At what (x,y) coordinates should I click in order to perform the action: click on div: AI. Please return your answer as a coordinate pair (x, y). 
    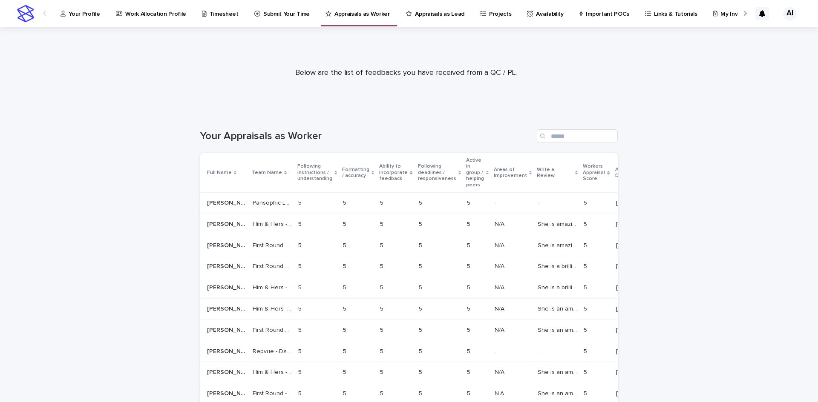
    Looking at the image, I should click on (789, 14).